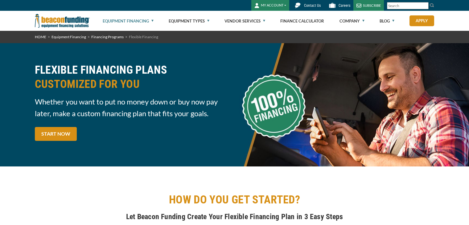 The width and height of the screenshot is (469, 225). Describe the element at coordinates (107, 37) in the screenshot. I see `a: Financing Programs` at that location.